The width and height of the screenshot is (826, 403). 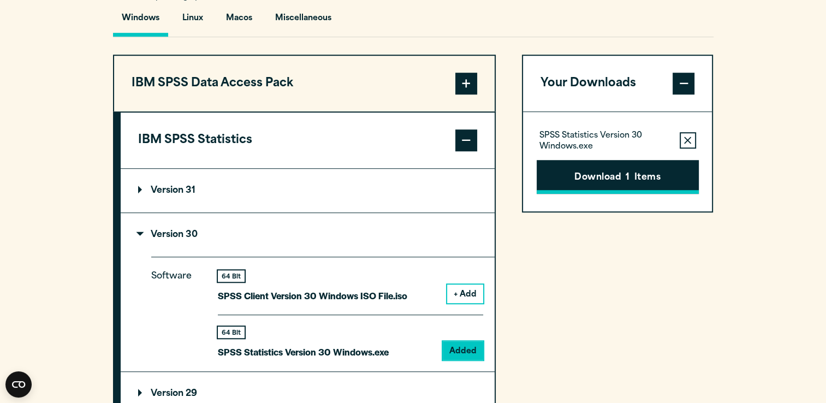 What do you see at coordinates (465, 294) in the screenshot?
I see `button: + Add` at bounding box center [465, 294].